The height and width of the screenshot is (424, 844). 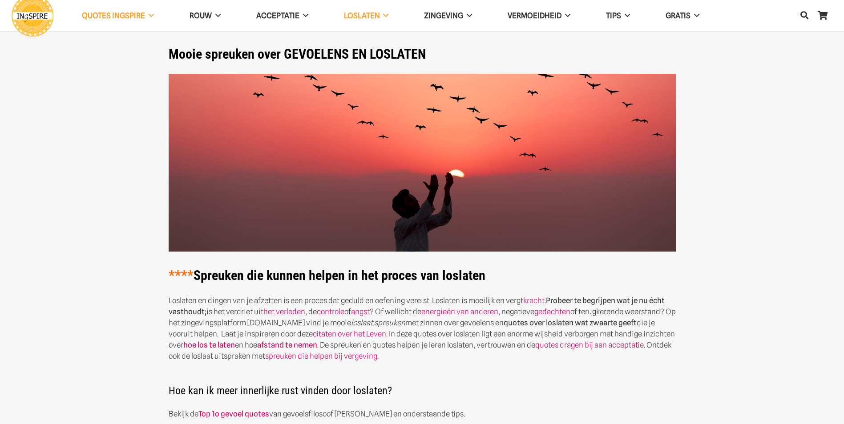 What do you see at coordinates (378, 323) in the screenshot?
I see `em: loslaat spreuken` at bounding box center [378, 323].